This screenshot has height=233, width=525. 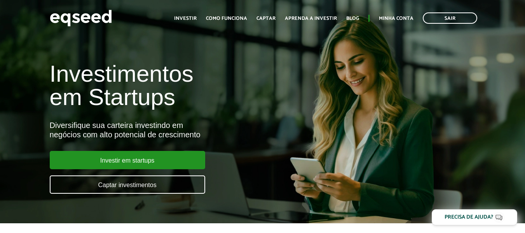 I want to click on img: EqSeed, so click(x=81, y=18).